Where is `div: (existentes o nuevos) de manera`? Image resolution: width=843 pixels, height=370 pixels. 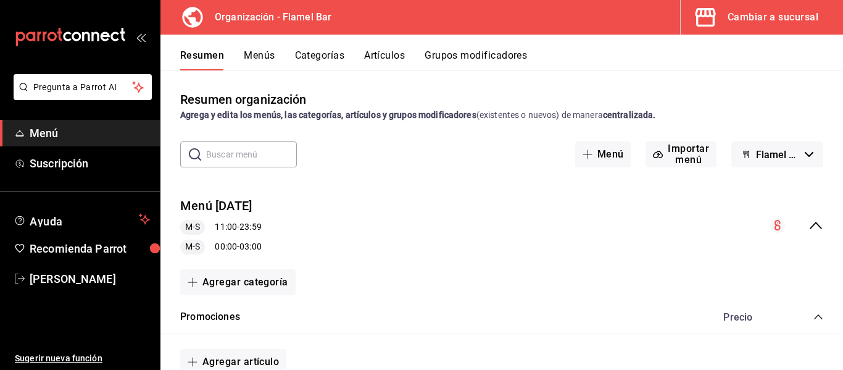
div: (existentes o nuevos) de manera is located at coordinates (502, 115).